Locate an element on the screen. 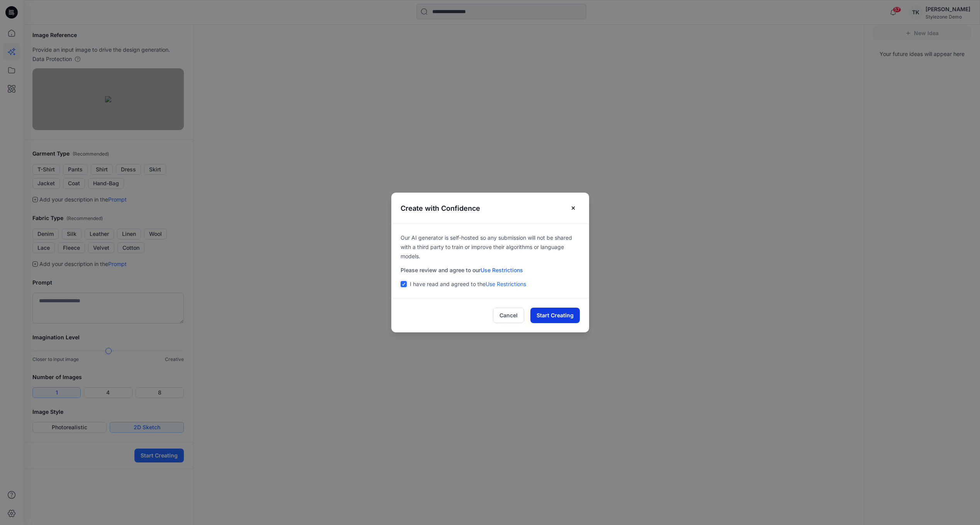 The image size is (980, 525). p: Our AI generator is self-hosted so any submission will not be shared with a third party to train ... is located at coordinates (490, 247).